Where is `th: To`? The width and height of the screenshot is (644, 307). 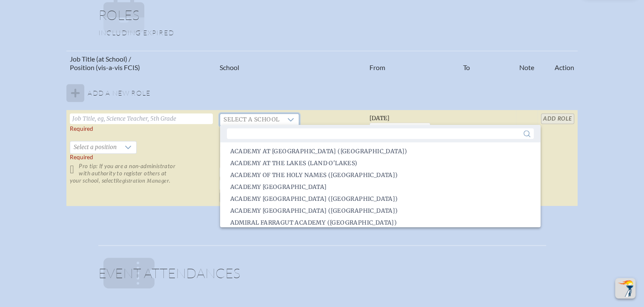
th: To is located at coordinates (487, 63).